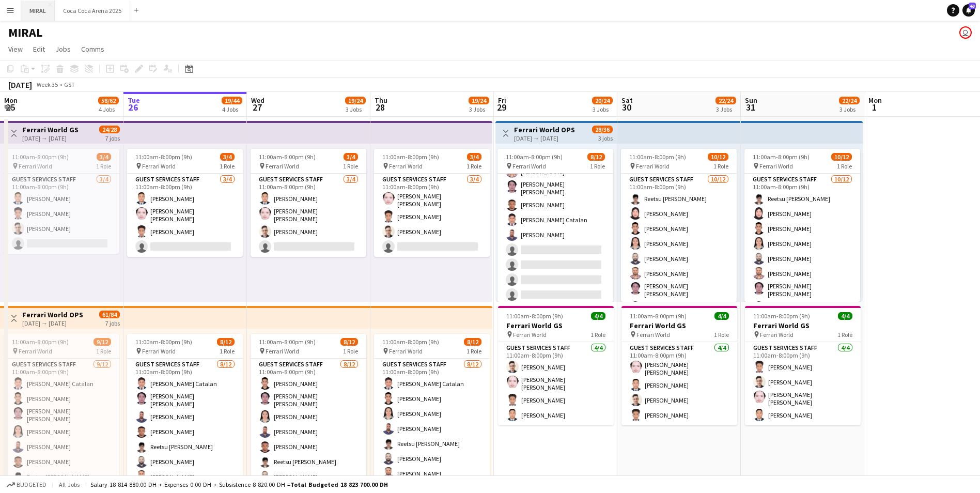 The width and height of the screenshot is (980, 493). I want to click on span: 28/36, so click(603, 129).